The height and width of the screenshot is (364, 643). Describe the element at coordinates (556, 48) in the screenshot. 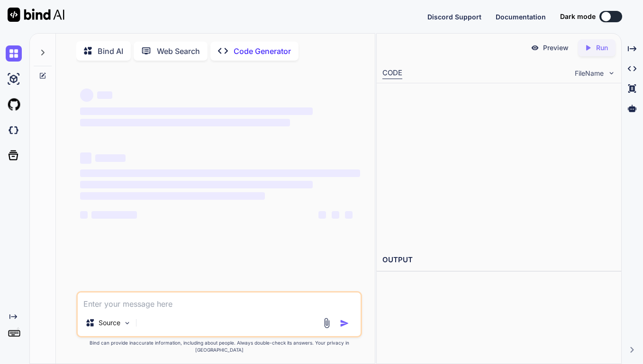

I see `p: Preview` at that location.